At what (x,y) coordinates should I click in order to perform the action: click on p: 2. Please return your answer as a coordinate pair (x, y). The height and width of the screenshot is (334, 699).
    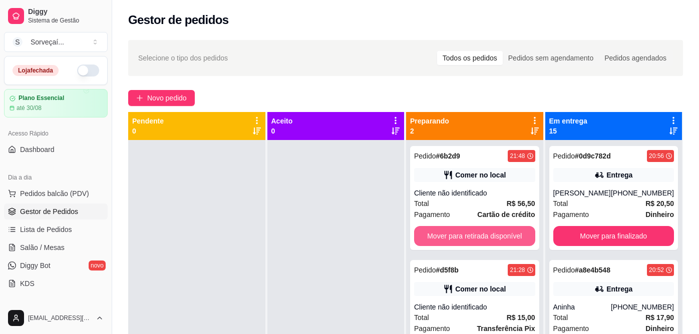
    Looking at the image, I should click on (429, 131).